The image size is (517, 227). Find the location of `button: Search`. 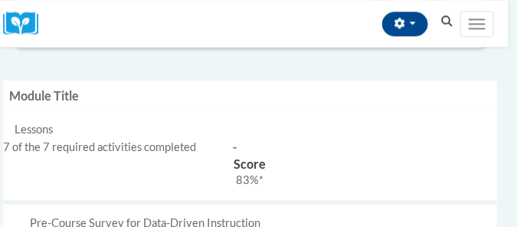

button: Search is located at coordinates (448, 21).